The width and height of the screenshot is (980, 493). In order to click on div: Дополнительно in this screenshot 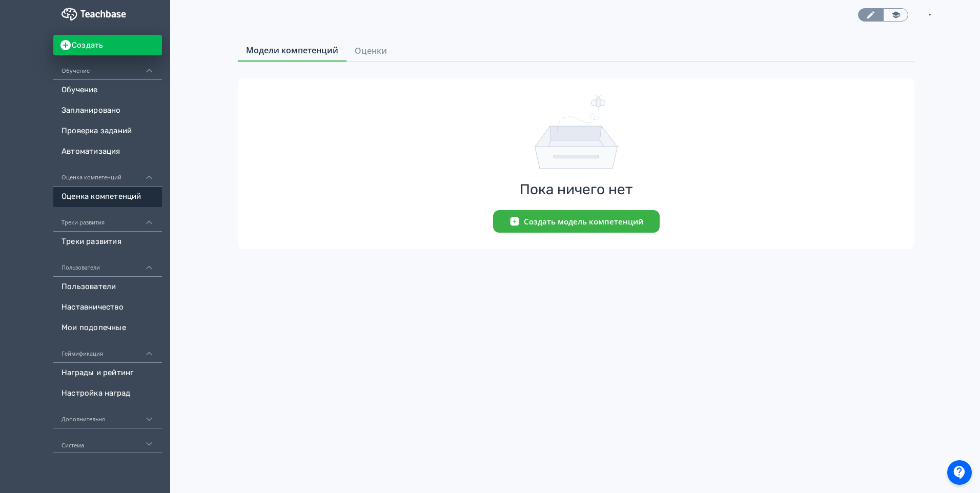, I will do `click(108, 416)`.